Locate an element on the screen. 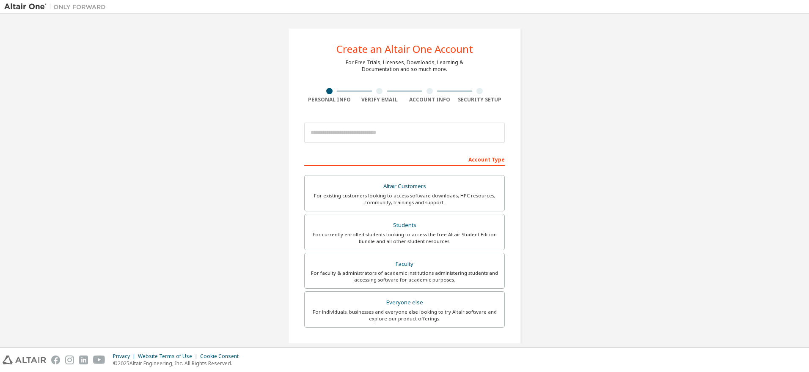 This screenshot has width=809, height=372. img: instagram.svg is located at coordinates (69, 360).